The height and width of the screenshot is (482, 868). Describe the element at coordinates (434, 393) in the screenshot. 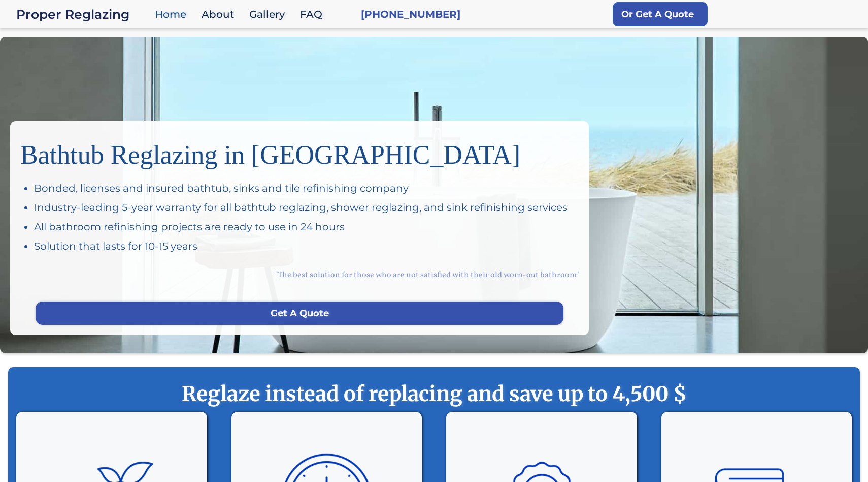

I see `strong: Reglaze instead of replacing and save up to 4,500 $` at that location.